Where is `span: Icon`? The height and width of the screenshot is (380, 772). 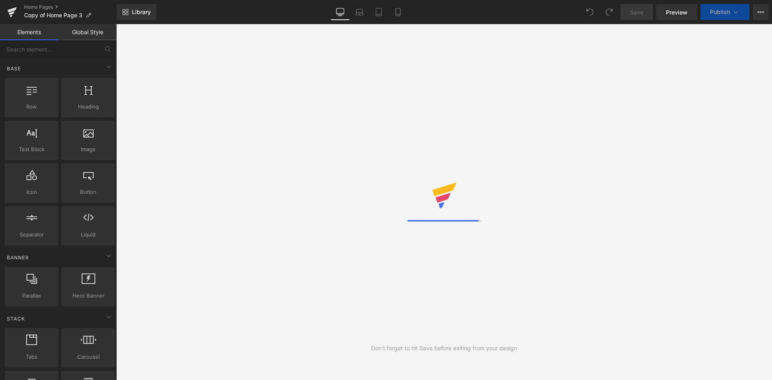 span: Icon is located at coordinates (31, 192).